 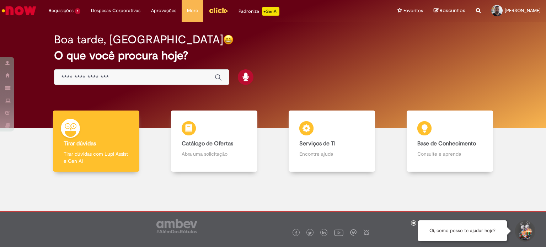 I want to click on img: logo_footer_naosei.png, so click(x=366, y=232).